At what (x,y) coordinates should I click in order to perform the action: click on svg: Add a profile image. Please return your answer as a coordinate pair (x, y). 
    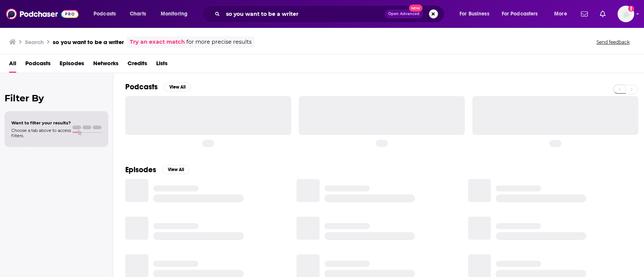
    Looking at the image, I should click on (632, 8).